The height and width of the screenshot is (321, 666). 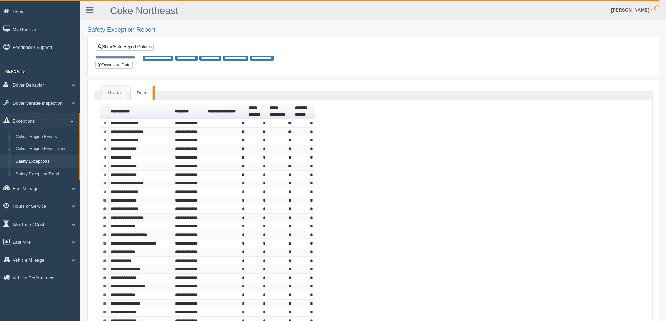 I want to click on a: Show/Hide Report Options, so click(x=125, y=47).